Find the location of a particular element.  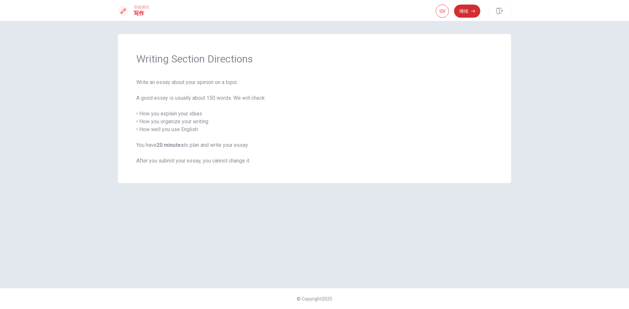

span: Write an essay about your opinion on a topic. A good essay is usually about 150 words. We will ch... is located at coordinates (314, 122).